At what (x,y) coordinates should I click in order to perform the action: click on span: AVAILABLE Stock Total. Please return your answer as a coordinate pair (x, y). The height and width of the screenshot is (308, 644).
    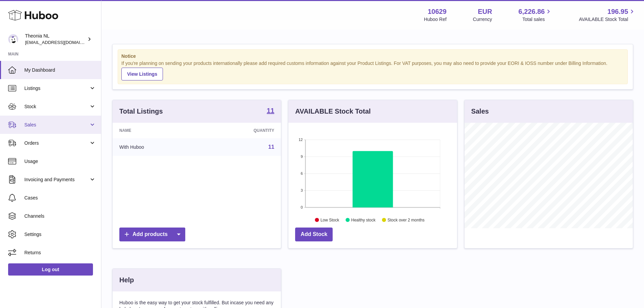
    Looking at the image, I should click on (607, 19).